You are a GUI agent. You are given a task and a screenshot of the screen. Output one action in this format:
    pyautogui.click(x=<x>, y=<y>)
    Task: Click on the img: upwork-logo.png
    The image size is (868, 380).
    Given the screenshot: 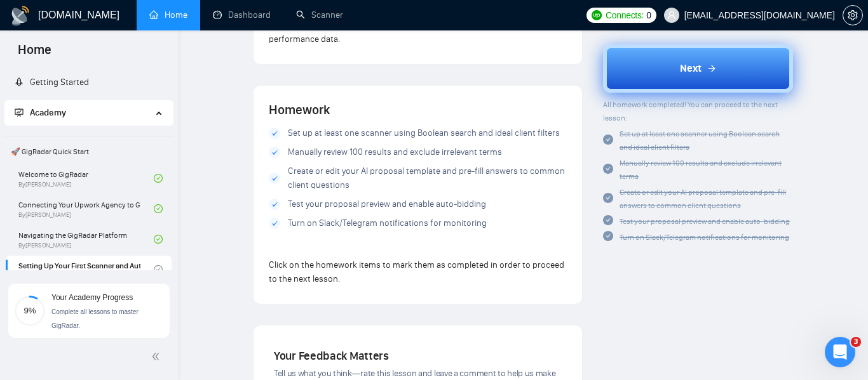 What is the action you would take?
    pyautogui.click(x=597, y=15)
    